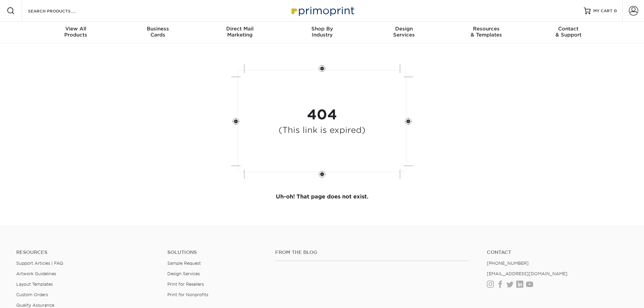  What do you see at coordinates (35, 305) in the screenshot?
I see `a: Quality Assurance` at bounding box center [35, 305].